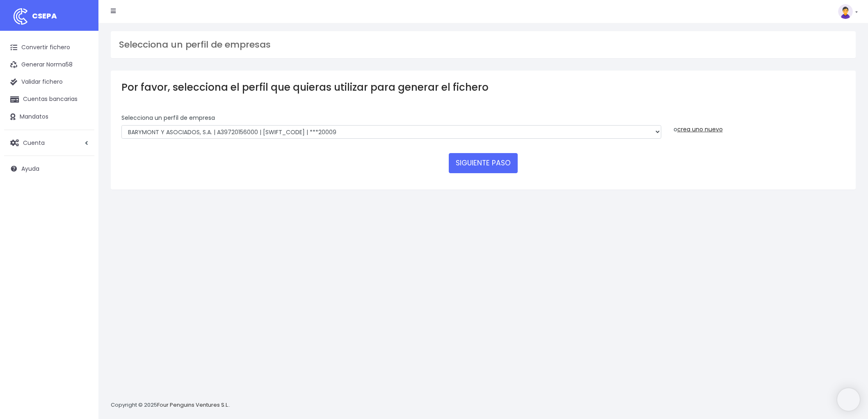 This screenshot has height=419, width=868. Describe the element at coordinates (33, 143) in the screenshot. I see `span: Cuenta` at that location.